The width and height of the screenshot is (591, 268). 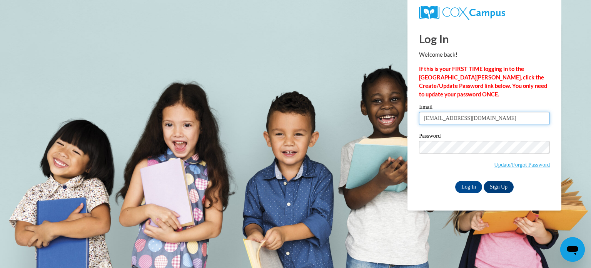 What do you see at coordinates (485, 13) in the screenshot?
I see `a: COX Campus` at bounding box center [485, 13].